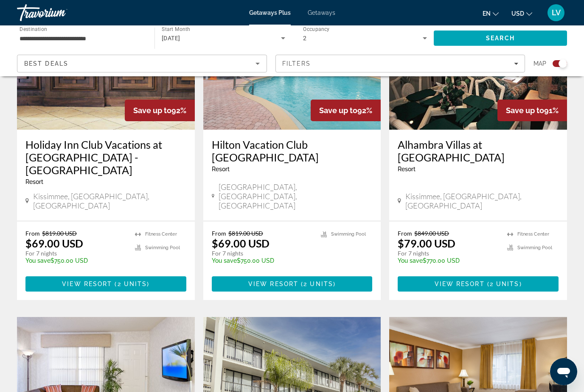 The width and height of the screenshot is (584, 392). I want to click on p: $79.00 USD, so click(426, 243).